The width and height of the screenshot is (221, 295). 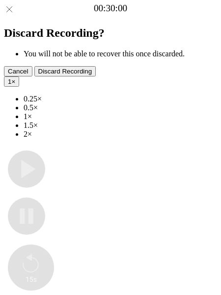 What do you see at coordinates (110, 33) in the screenshot?
I see `h2: Discard Recording?` at bounding box center [110, 33].